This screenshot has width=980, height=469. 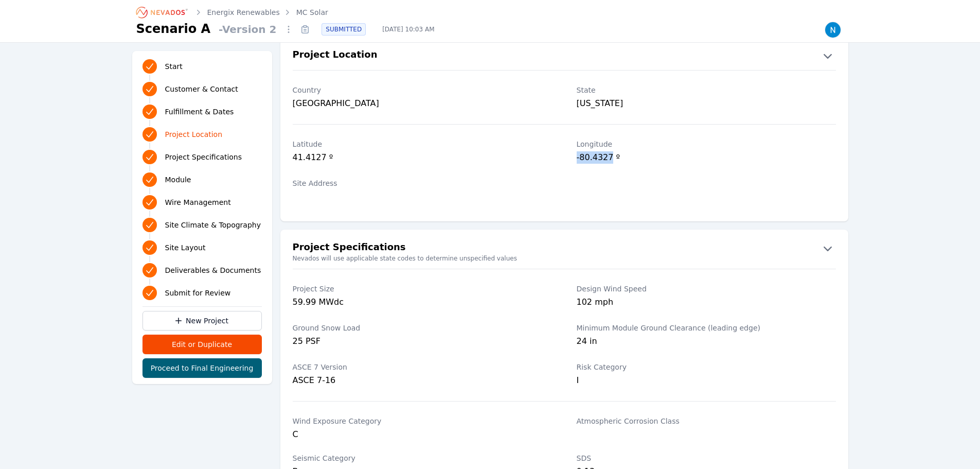 What do you see at coordinates (422, 144) in the screenshot?
I see `label: Latitude` at bounding box center [422, 144].